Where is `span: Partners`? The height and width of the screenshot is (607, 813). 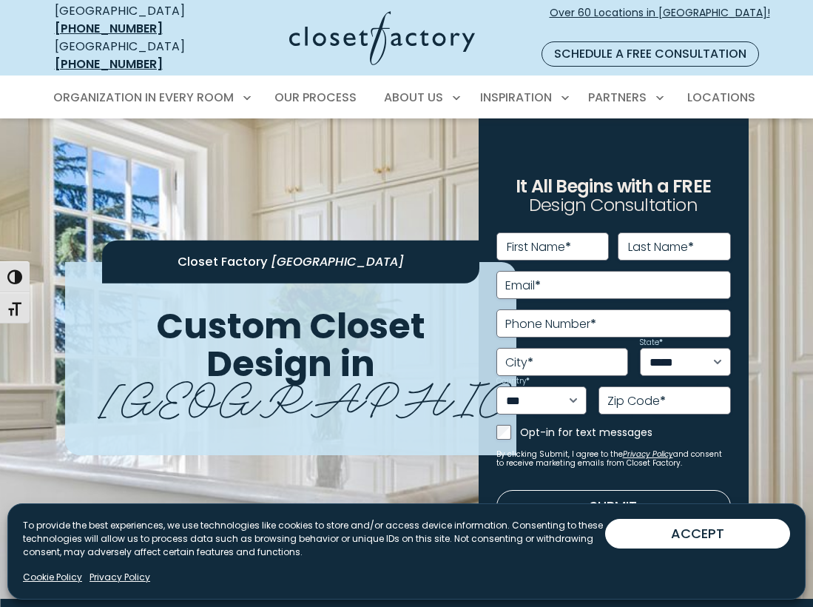 span: Partners is located at coordinates (617, 97).